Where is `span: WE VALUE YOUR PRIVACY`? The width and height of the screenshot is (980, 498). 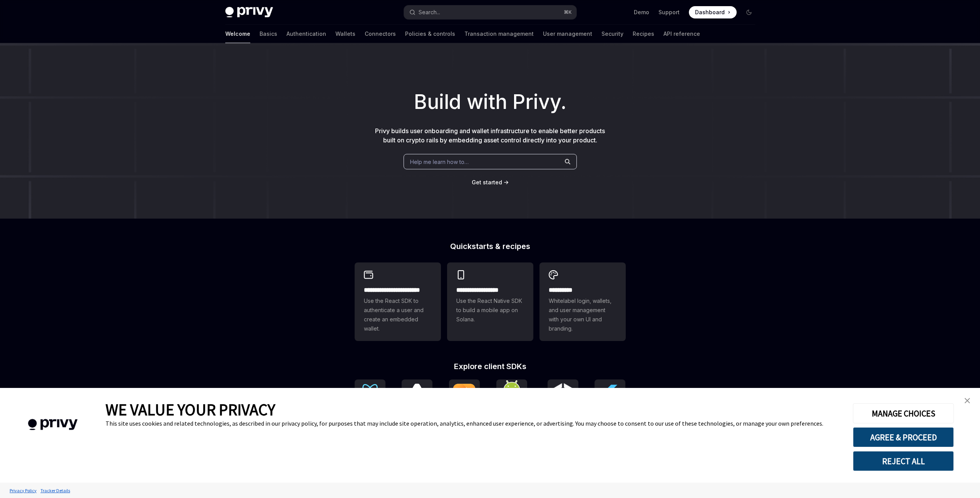
span: WE VALUE YOUR PRIVACY is located at coordinates (190, 410).